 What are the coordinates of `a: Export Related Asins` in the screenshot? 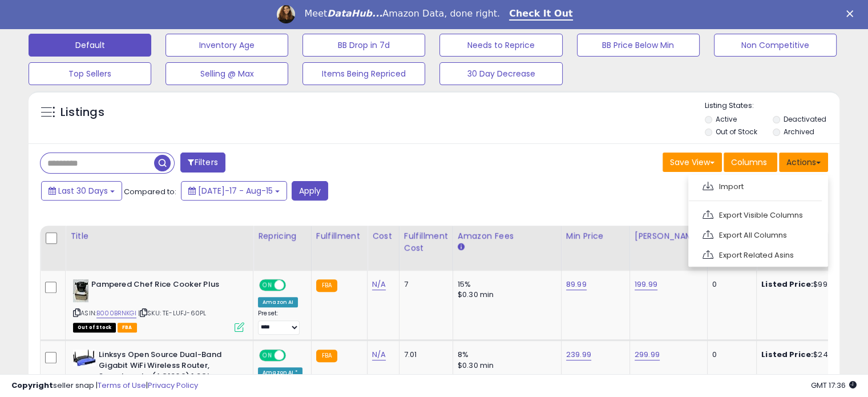 It's located at (757, 255).